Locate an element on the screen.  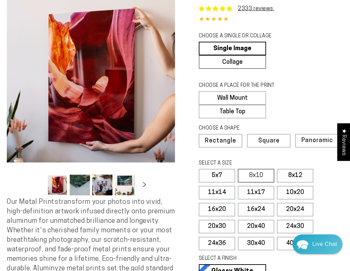
label: 5x7 is located at coordinates (217, 176).